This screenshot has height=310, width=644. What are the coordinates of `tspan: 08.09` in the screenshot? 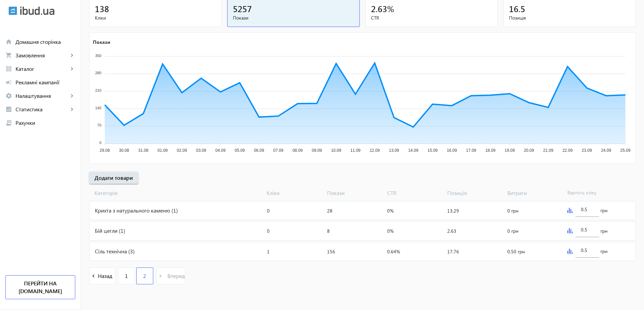 It's located at (298, 150).